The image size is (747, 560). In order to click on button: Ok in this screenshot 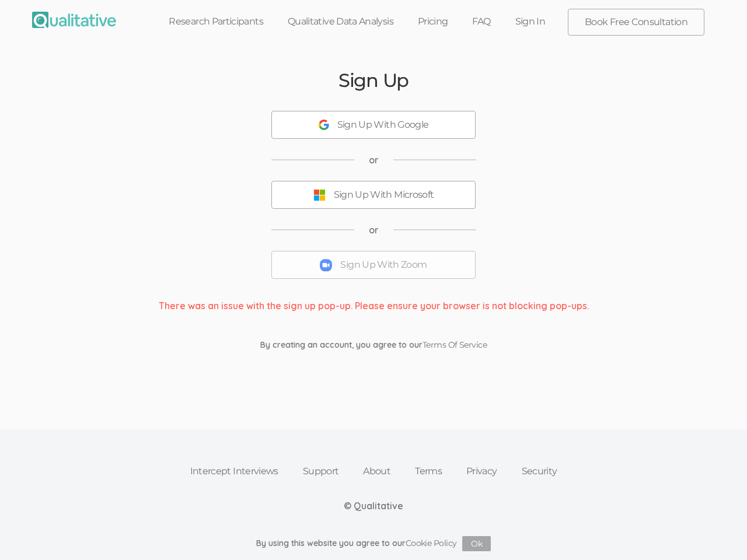, I will do `click(476, 544)`.